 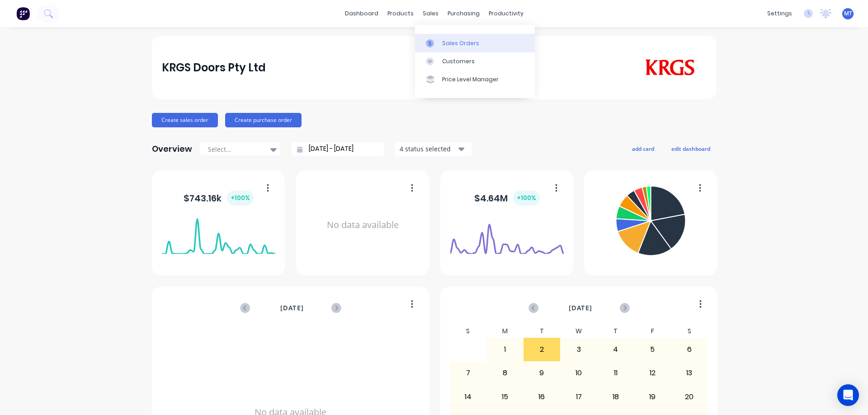 I want to click on button: edit dashboard, so click(x=690, y=149).